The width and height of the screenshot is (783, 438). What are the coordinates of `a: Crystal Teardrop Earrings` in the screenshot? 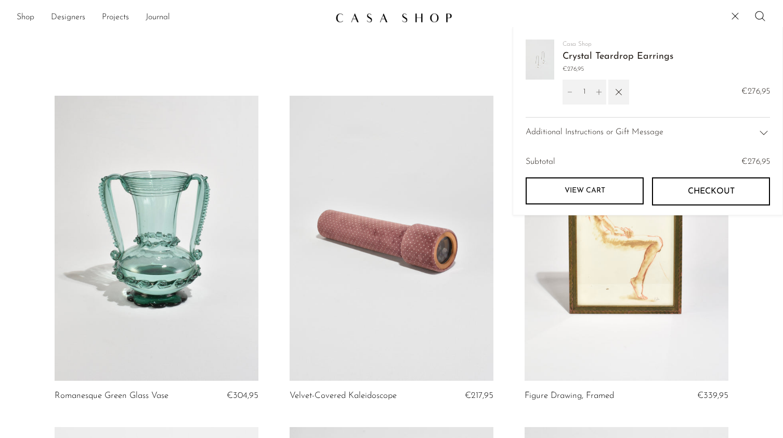 It's located at (618, 57).